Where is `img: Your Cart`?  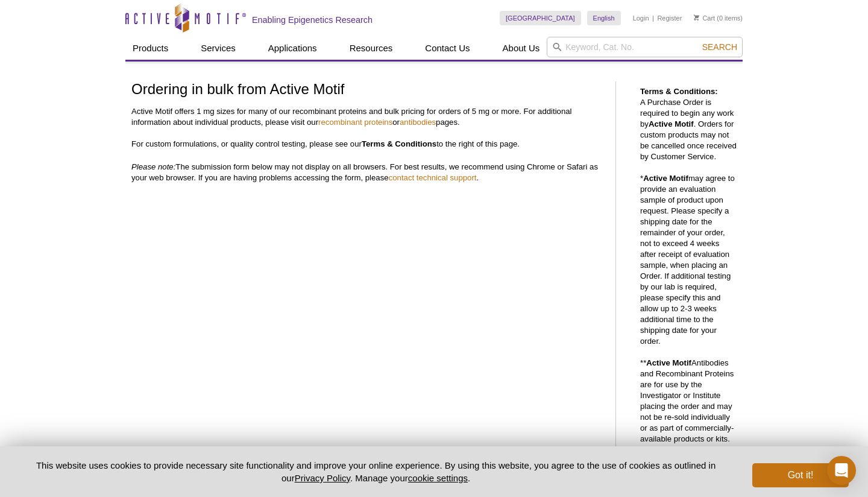 img: Your Cart is located at coordinates (696, 17).